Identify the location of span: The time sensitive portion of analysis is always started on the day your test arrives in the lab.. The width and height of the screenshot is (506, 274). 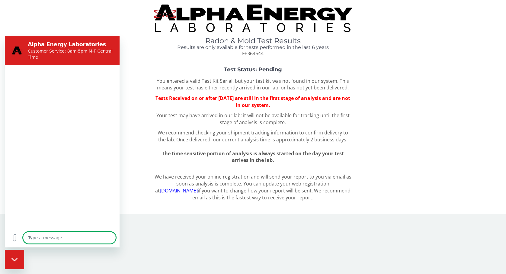
(253, 157).